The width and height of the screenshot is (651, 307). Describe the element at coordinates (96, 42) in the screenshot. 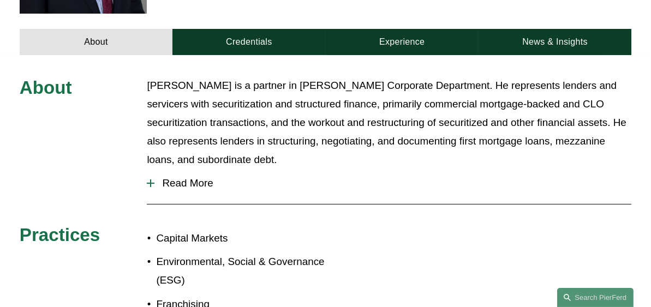

I see `a: About` at that location.